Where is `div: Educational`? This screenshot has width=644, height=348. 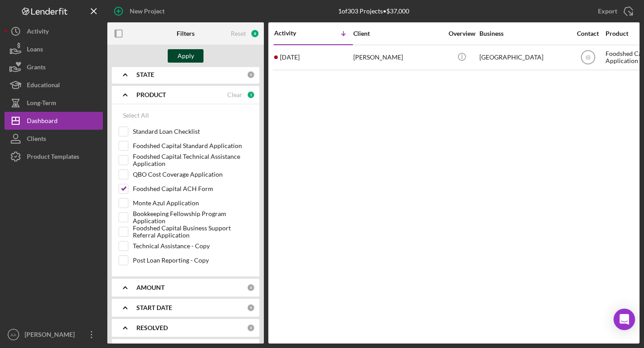 div: Educational is located at coordinates (43, 86).